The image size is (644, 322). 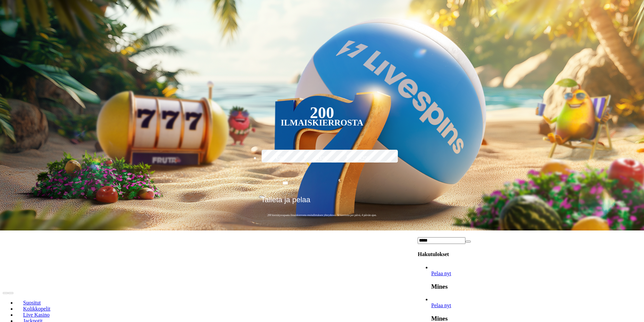 What do you see at coordinates (322, 123) in the screenshot?
I see `div: Ilmaiskierrosta` at bounding box center [322, 123].